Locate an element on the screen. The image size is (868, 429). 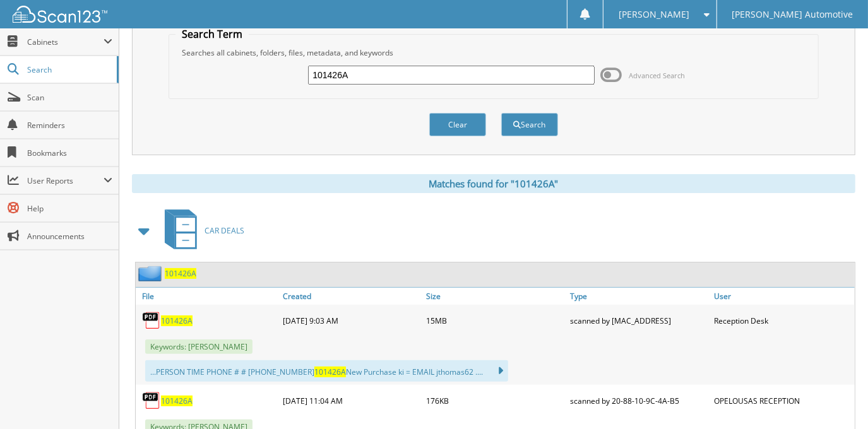
div: Reception Desk is located at coordinates (782, 320).